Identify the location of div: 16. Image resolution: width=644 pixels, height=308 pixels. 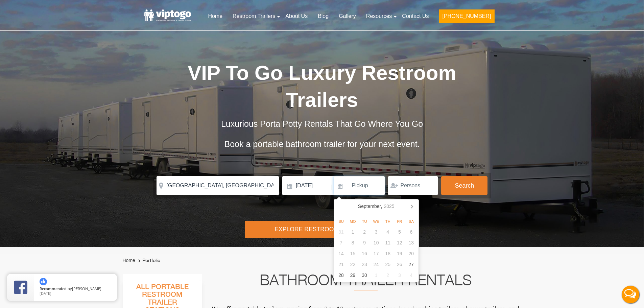
(364, 253).